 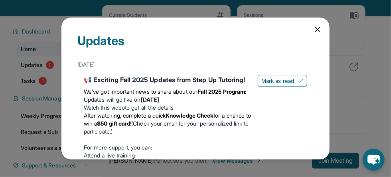 What do you see at coordinates (167, 124) in the screenshot?
I see `li: (Check your email for your personalized link to participate.)` at bounding box center [167, 124].